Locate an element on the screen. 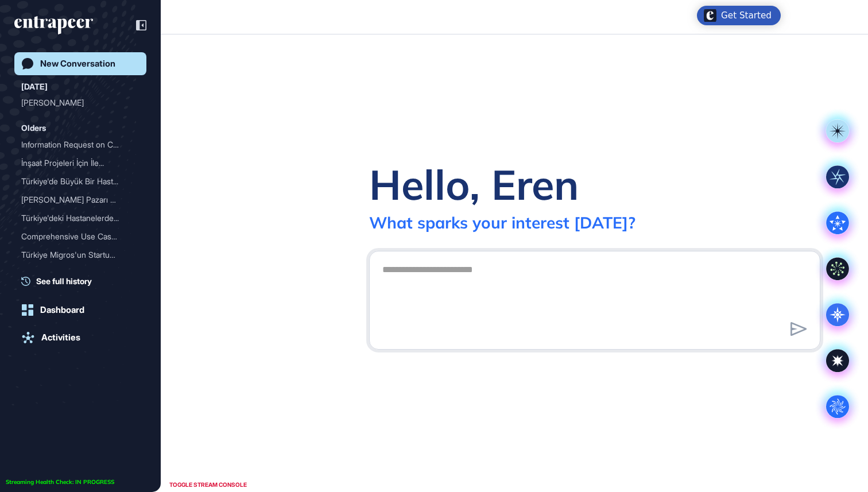 The height and width of the screenshot is (492, 868). div: Information Request on Capow Energy Company is located at coordinates (80, 144).